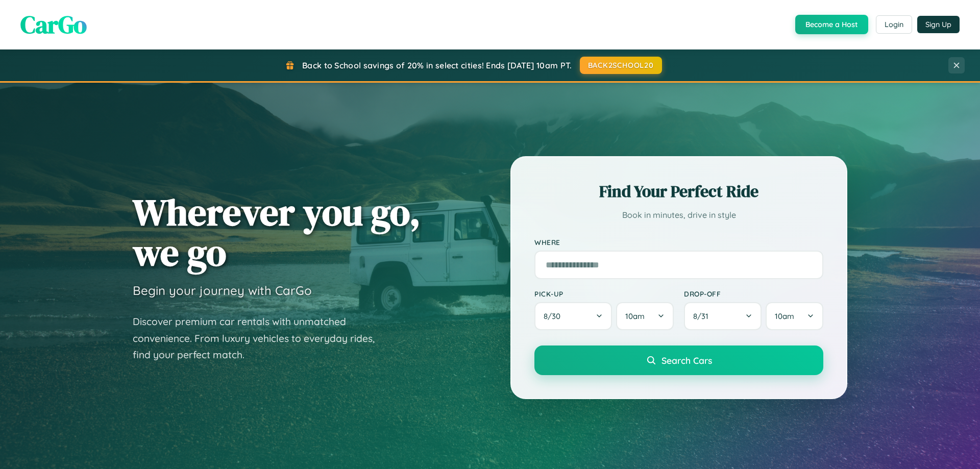  I want to click on button: Search Cars, so click(679, 360).